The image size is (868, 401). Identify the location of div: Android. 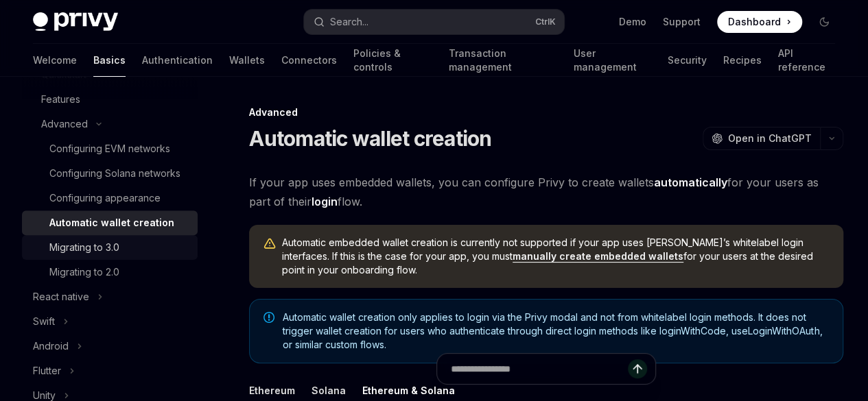
(51, 346).